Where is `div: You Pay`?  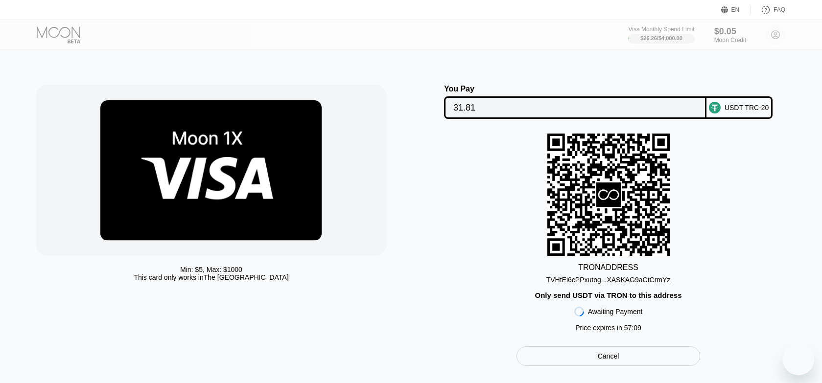 div: You Pay is located at coordinates (575, 89).